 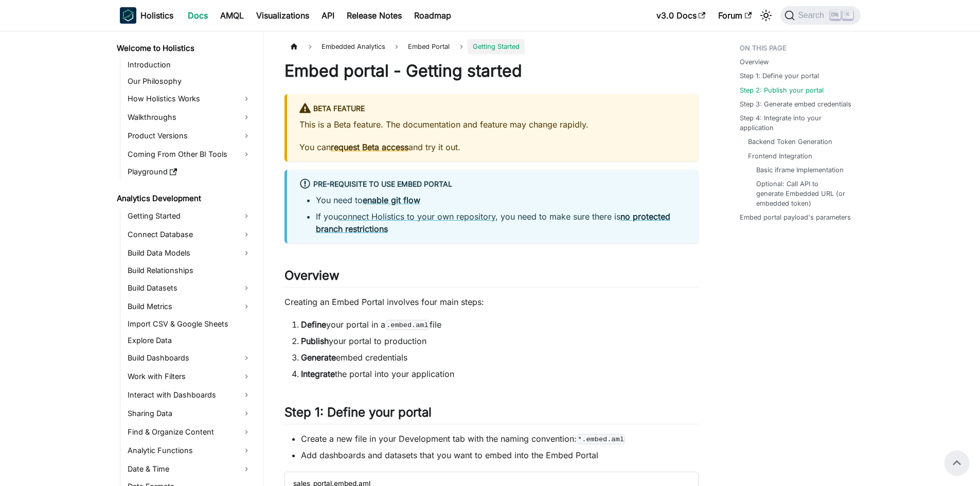 What do you see at coordinates (189, 376) in the screenshot?
I see `a: Work with Filters` at bounding box center [189, 376].